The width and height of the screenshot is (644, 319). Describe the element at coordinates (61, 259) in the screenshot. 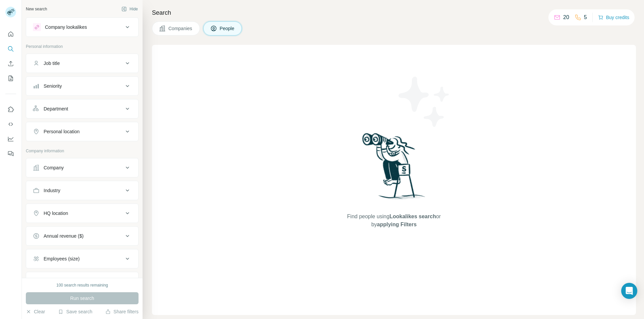

I see `div: Employees (size)` at that location.